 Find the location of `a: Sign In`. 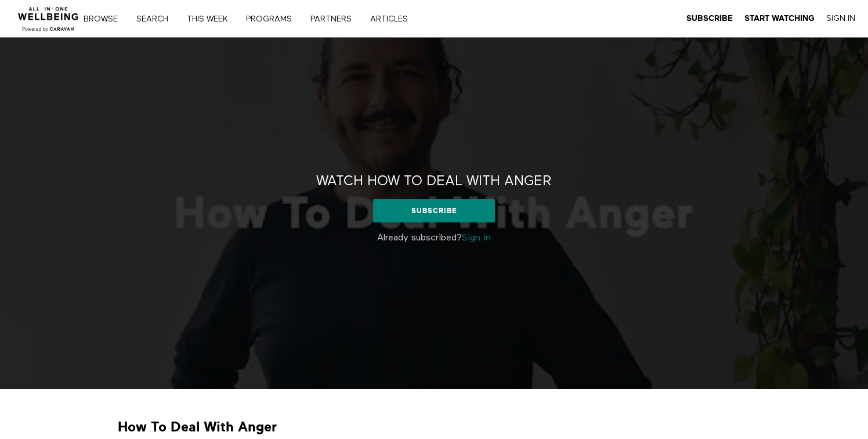

a: Sign In is located at coordinates (841, 19).